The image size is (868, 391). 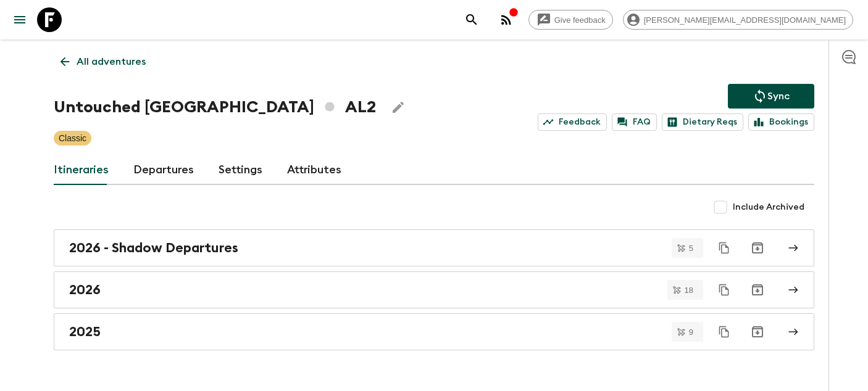 I want to click on p: Sync, so click(x=778, y=96).